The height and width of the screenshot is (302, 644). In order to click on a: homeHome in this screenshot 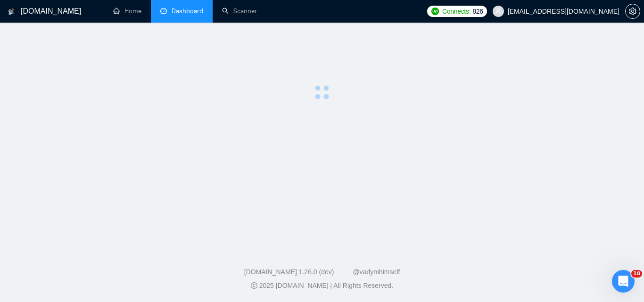, I will do `click(128, 11)`.